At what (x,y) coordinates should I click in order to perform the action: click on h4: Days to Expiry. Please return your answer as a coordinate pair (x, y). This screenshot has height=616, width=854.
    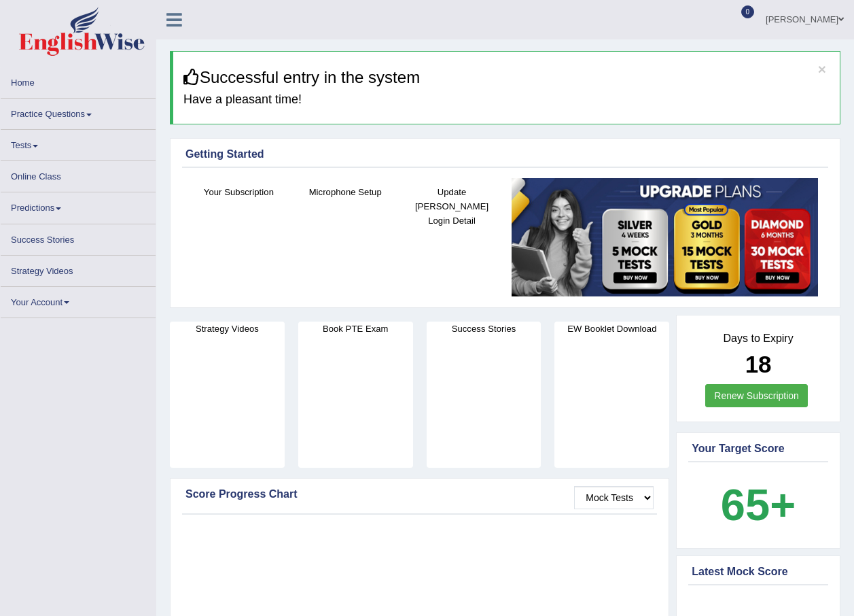
    Looking at the image, I should click on (758, 338).